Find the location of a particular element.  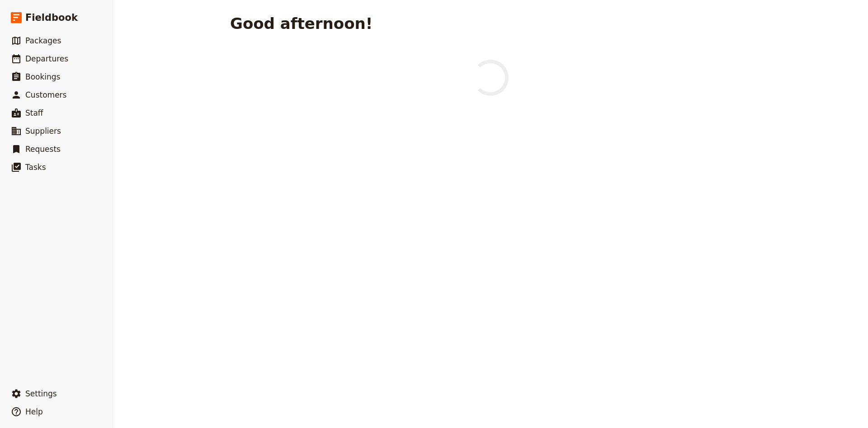

span: Help is located at coordinates (34, 411).